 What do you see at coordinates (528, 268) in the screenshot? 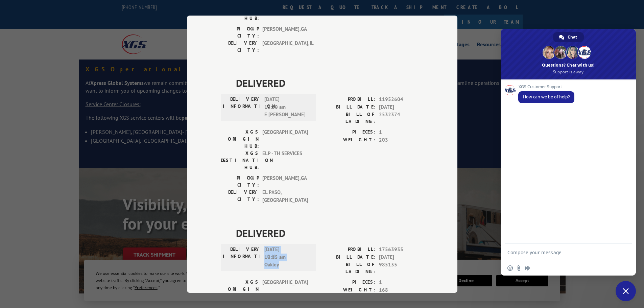
I see `span: Audio message` at bounding box center [528, 268].